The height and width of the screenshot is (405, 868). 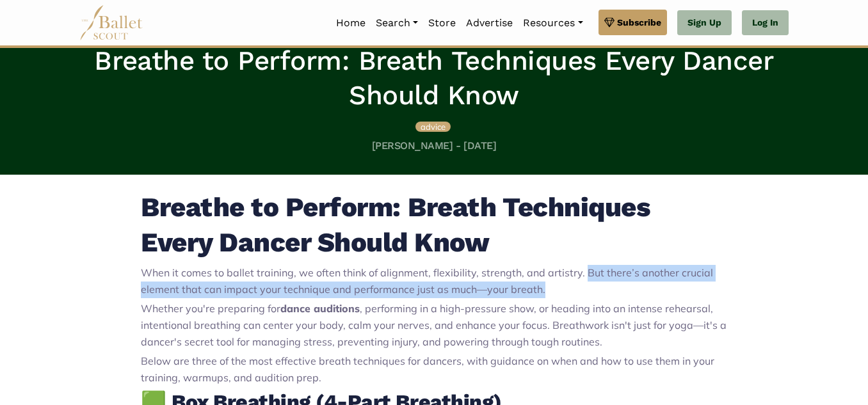 I want to click on span: Whether you're preparing for, so click(x=210, y=308).